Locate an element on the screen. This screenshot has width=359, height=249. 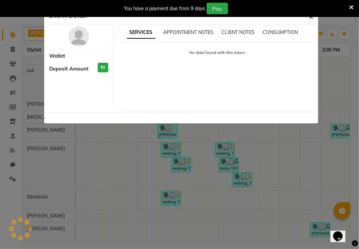
h3: ₹0 is located at coordinates (103, 67).